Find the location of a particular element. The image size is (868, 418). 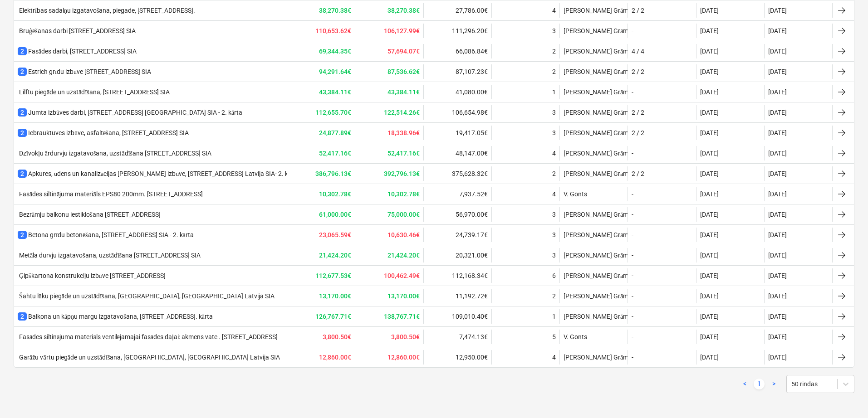

b: 43,384.11€ is located at coordinates (335, 92).